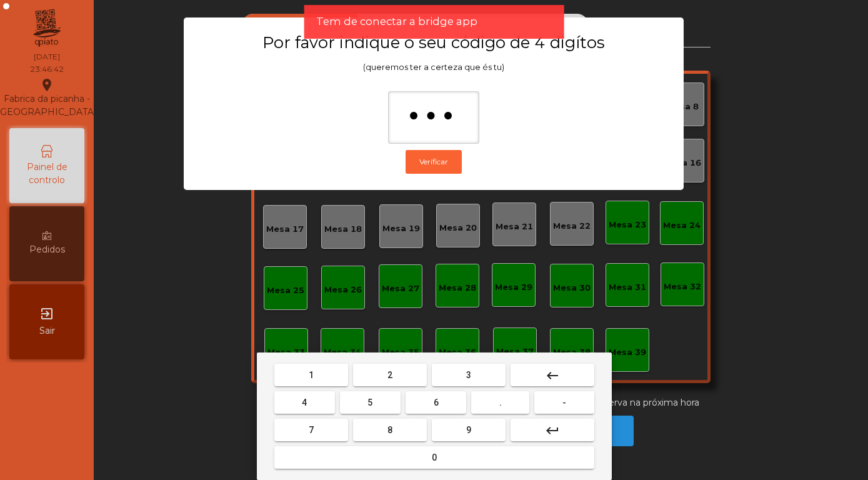  Describe the element at coordinates (311, 375) in the screenshot. I see `button: 1` at that location.